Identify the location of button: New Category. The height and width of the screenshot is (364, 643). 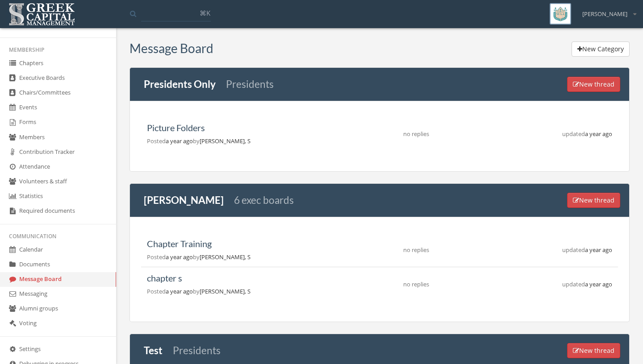
(600, 49).